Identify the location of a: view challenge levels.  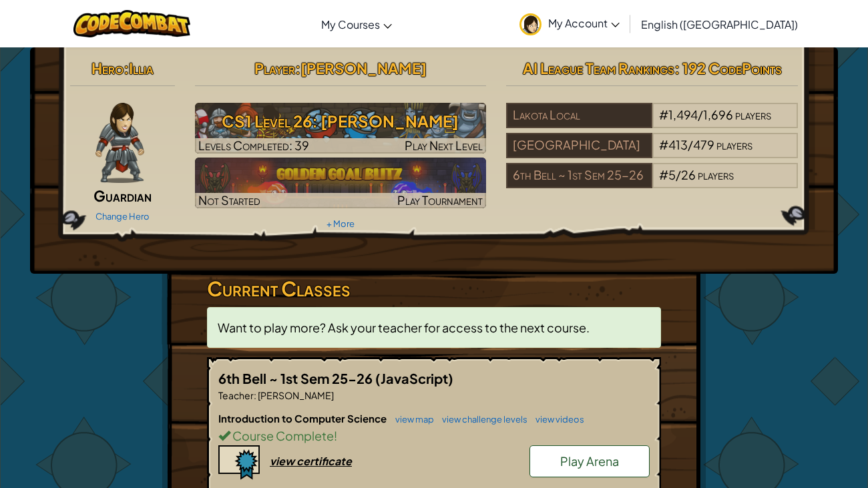
(482, 419).